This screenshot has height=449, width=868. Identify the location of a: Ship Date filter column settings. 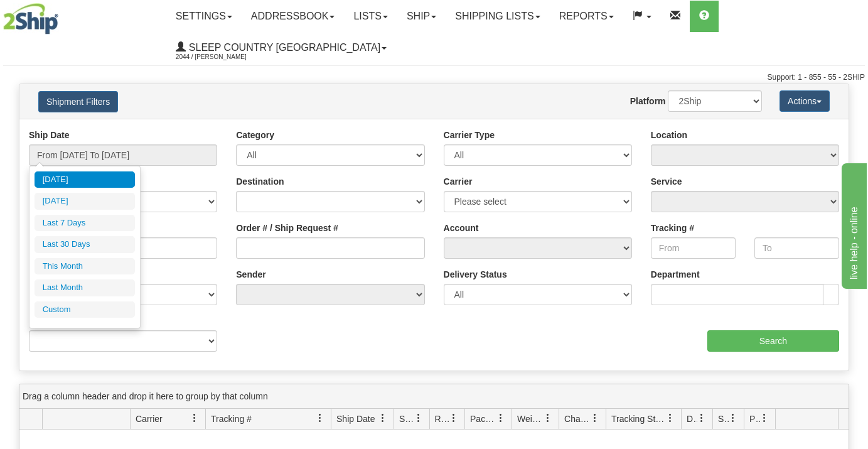
(383, 418).